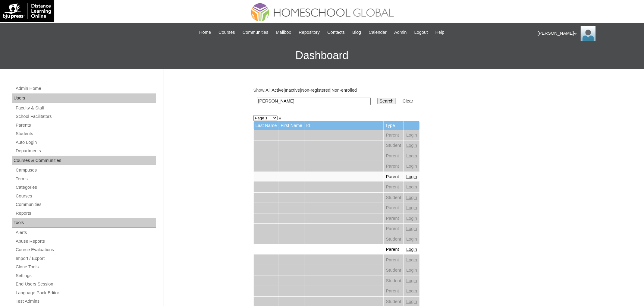 This screenshot has height=306, width=644. Describe the element at coordinates (292, 90) in the screenshot. I see `a: Inactive` at that location.